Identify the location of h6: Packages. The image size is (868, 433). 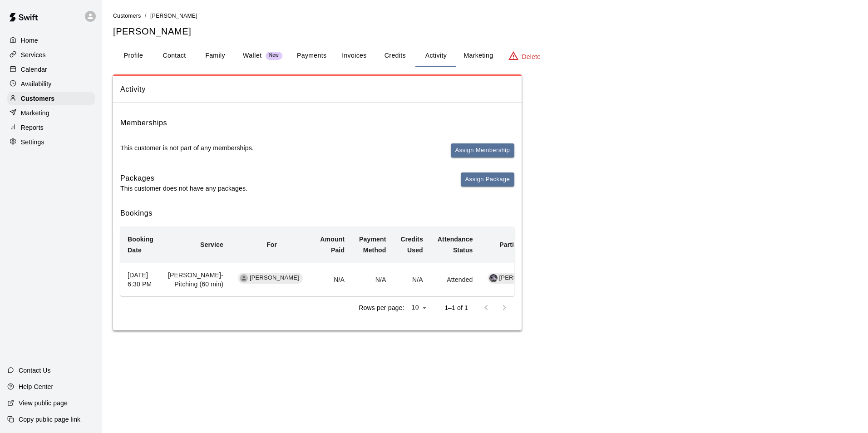
(184, 179).